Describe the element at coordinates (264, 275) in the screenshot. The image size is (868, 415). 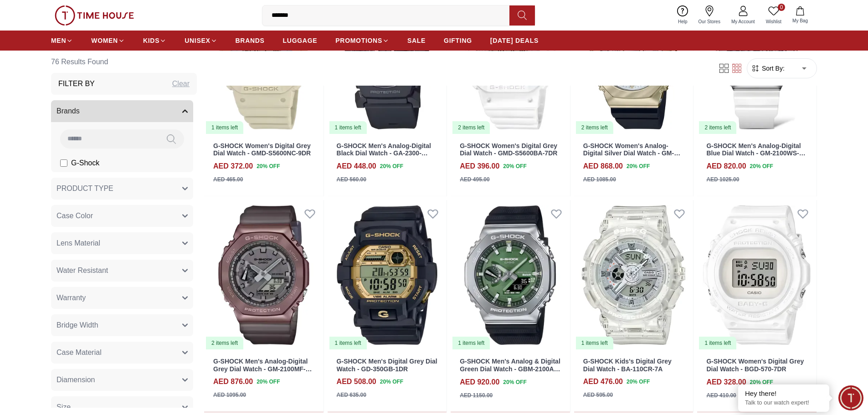
I see `img: G-SHOCK Men's Analog-Digital Grey Dial Watch - GM-2100MF-5ADR` at that location.